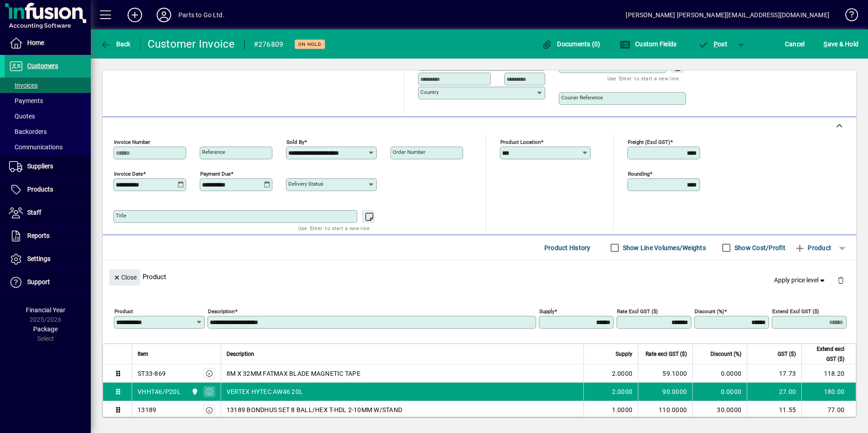  Describe the element at coordinates (47, 190) in the screenshot. I see `a: Products` at that location.